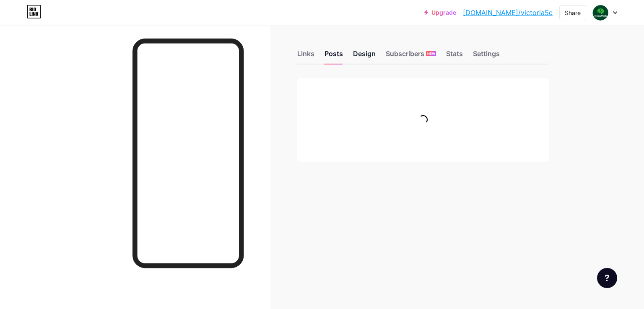  What do you see at coordinates (601, 13) in the screenshot?
I see `img: Victoriano Basco` at bounding box center [601, 13].